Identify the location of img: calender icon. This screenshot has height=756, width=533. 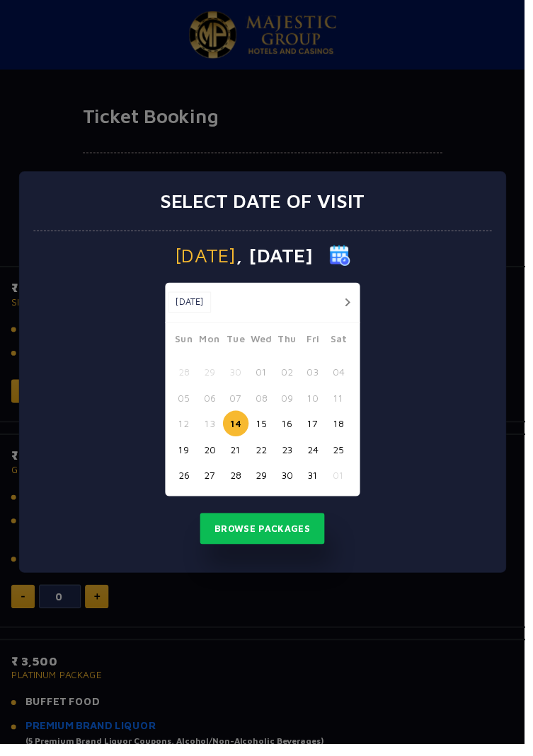
(346, 260).